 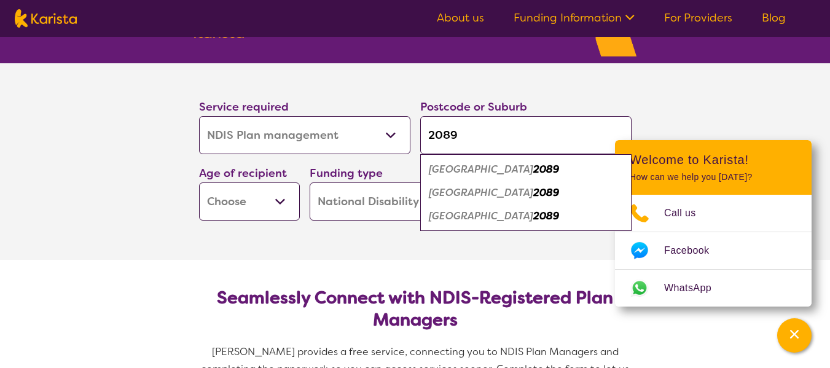 What do you see at coordinates (687, 213) in the screenshot?
I see `span: Call us` at bounding box center [687, 213].